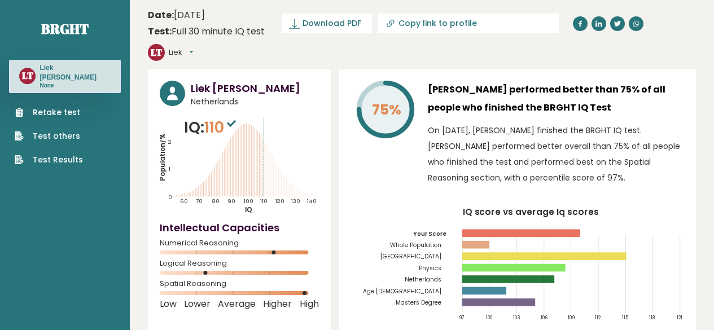 The image size is (714, 330). What do you see at coordinates (312, 201) in the screenshot?
I see `tspan: 140` at bounding box center [312, 201].